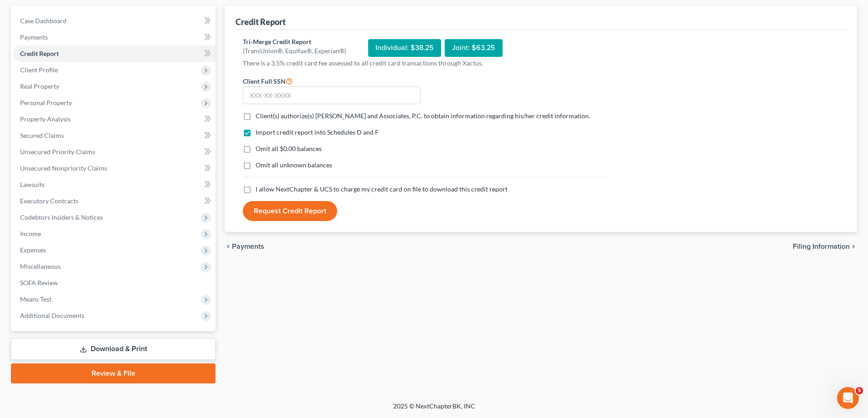 This screenshot has width=868, height=418. Describe the element at coordinates (245, 247) in the screenshot. I see `button: chevron_left Payments` at that location.